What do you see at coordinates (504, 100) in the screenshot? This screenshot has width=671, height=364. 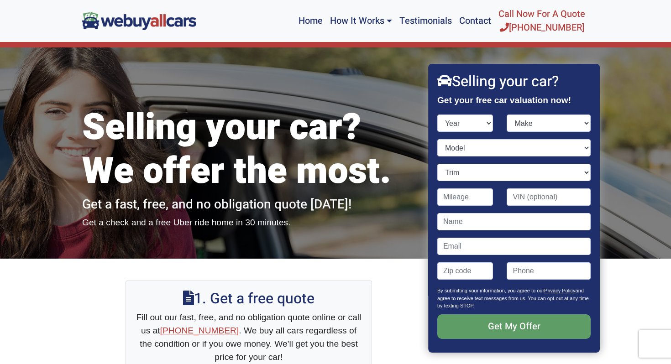 I see `strong: Get your free car valuation now!` at bounding box center [504, 100].